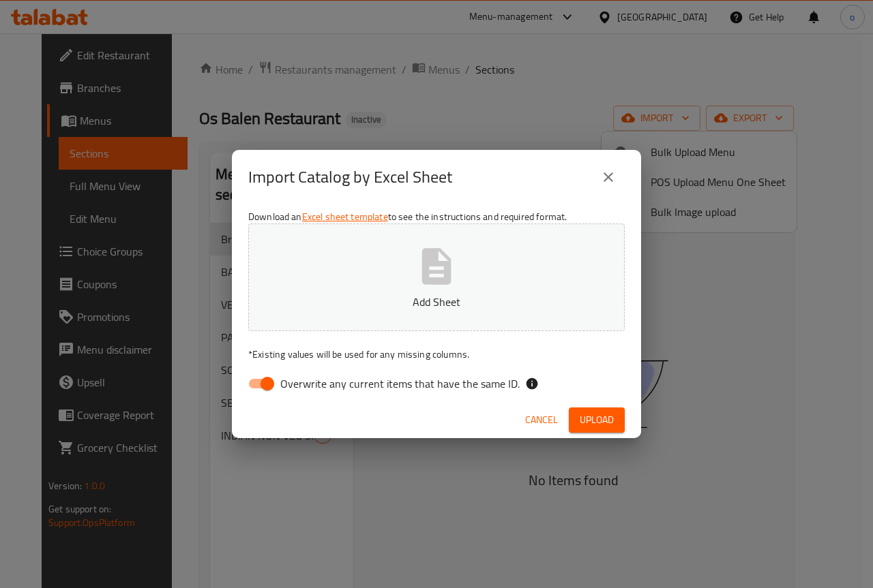 Image resolution: width=873 pixels, height=588 pixels. What do you see at coordinates (436, 302) in the screenshot?
I see `p: Add Sheet` at bounding box center [436, 302].